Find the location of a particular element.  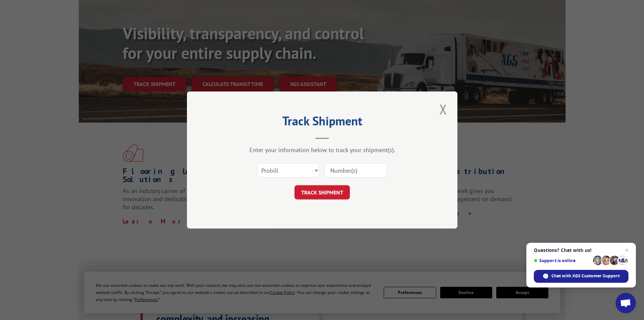

div: Enter your information below to track your shipment(s). is located at coordinates (322, 150).